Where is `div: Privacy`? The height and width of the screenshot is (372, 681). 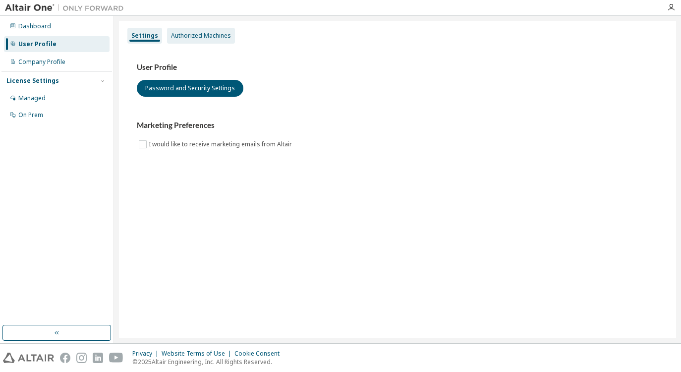 div: Privacy is located at coordinates (147, 354).